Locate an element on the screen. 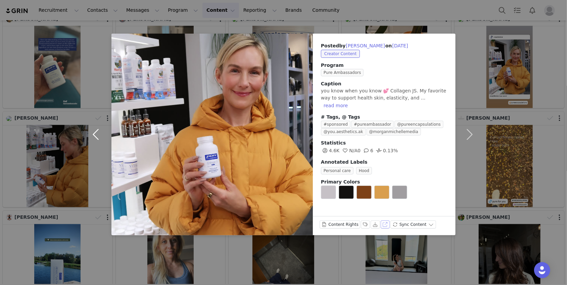 This screenshot has height=285, width=567. span: 6 is located at coordinates (368, 151).